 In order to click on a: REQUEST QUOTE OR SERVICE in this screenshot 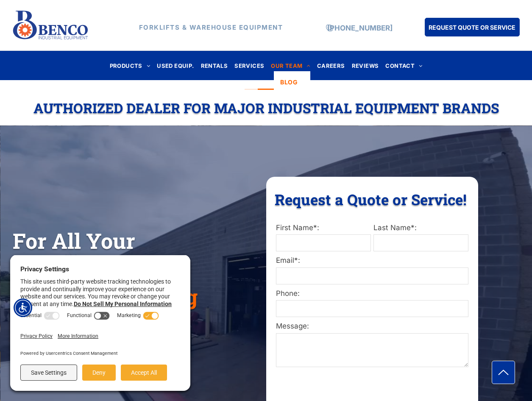, I will do `click(472, 27)`.